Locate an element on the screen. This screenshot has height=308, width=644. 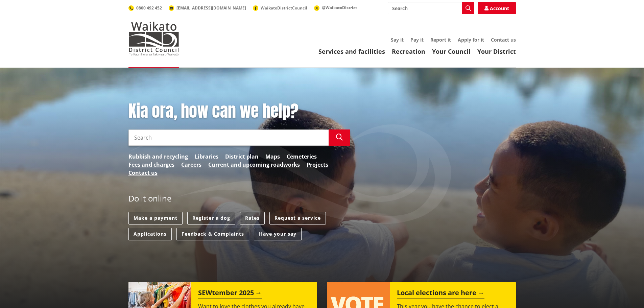
a: Current and upcoming roadworks is located at coordinates (254, 165).